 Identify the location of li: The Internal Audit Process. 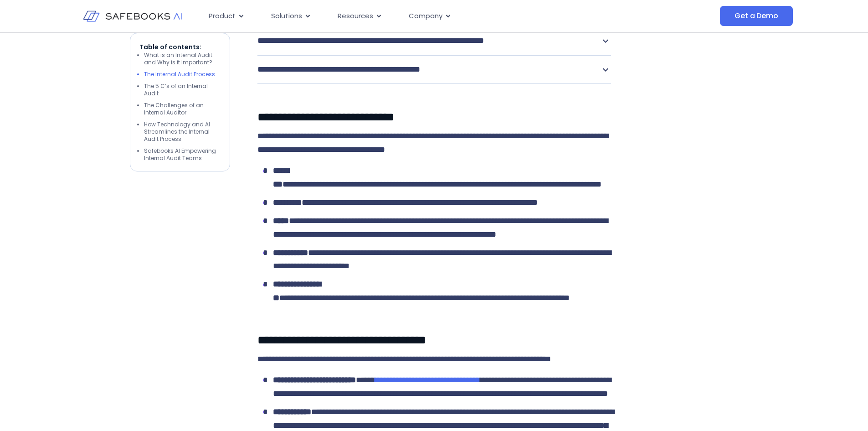
(182, 74).